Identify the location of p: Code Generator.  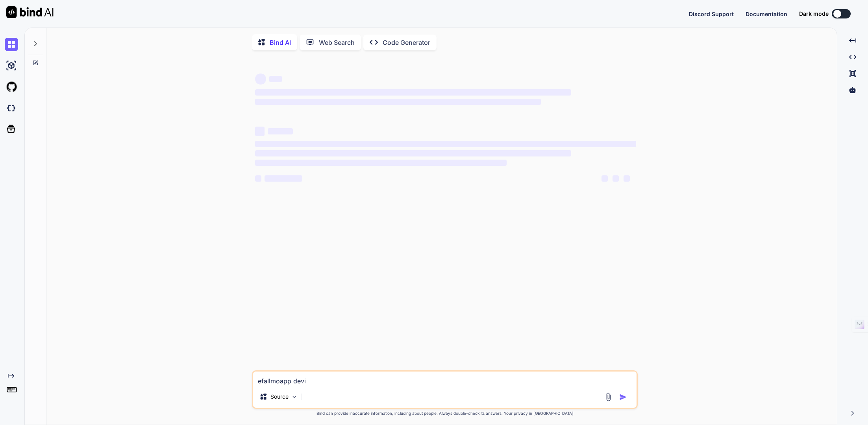
(406, 42).